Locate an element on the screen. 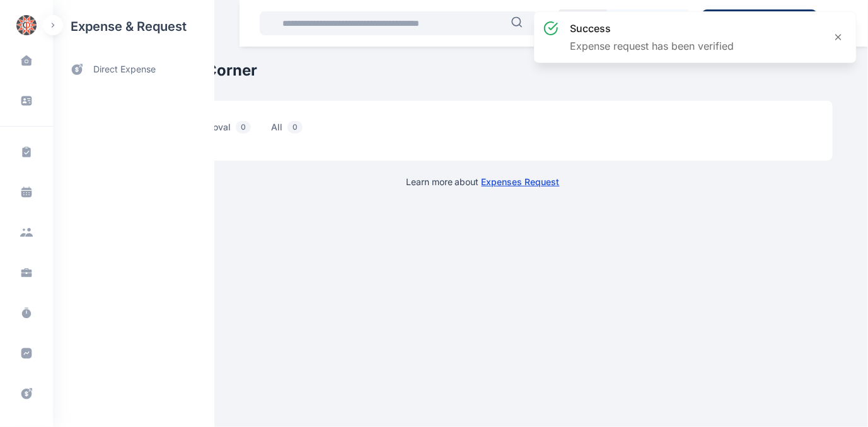  a: Expenses Request is located at coordinates (521, 182).